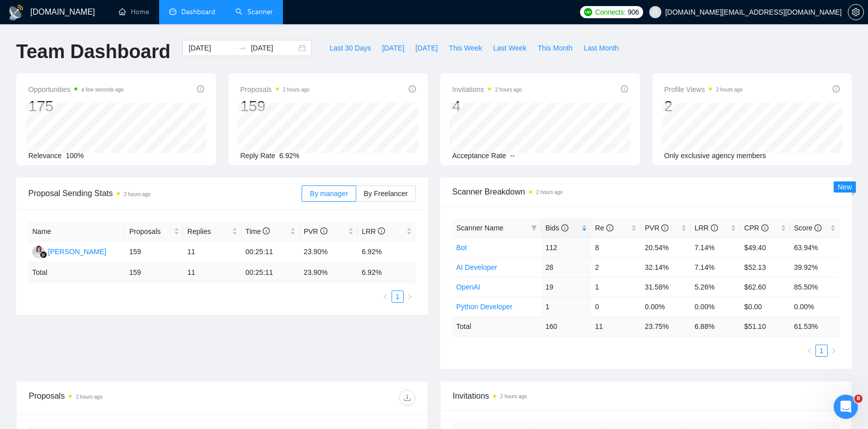 The image size is (868, 429). What do you see at coordinates (468, 287) in the screenshot?
I see `a: OpenAI` at bounding box center [468, 287].